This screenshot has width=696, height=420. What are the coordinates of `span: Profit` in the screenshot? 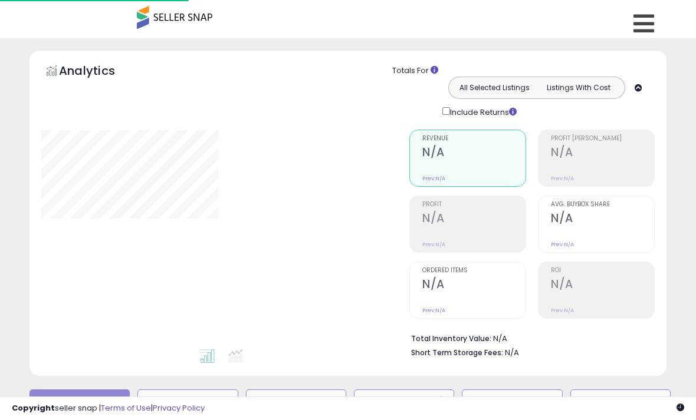 It's located at (474, 205).